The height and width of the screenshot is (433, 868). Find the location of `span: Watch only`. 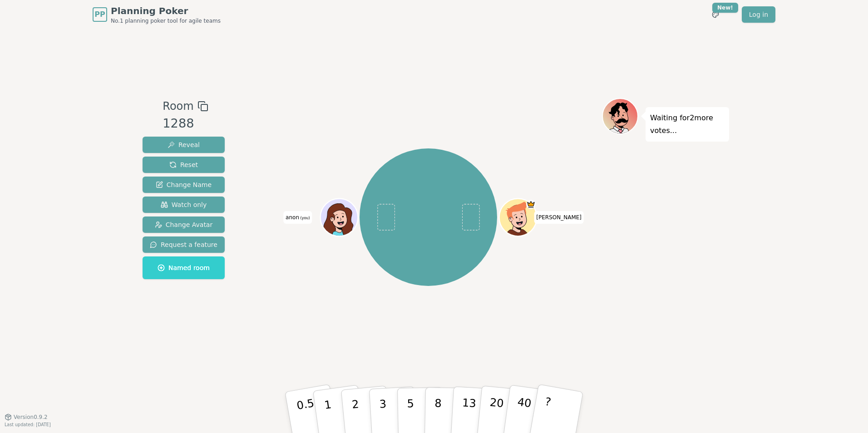

span: Watch only is located at coordinates (184, 205).